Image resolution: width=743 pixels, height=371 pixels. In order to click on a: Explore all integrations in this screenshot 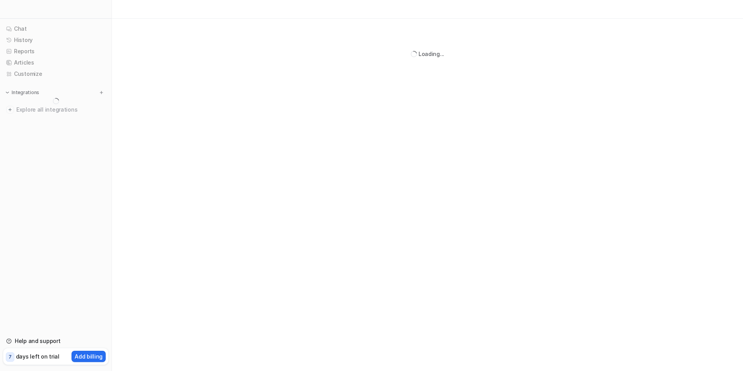, I will do `click(56, 110)`.